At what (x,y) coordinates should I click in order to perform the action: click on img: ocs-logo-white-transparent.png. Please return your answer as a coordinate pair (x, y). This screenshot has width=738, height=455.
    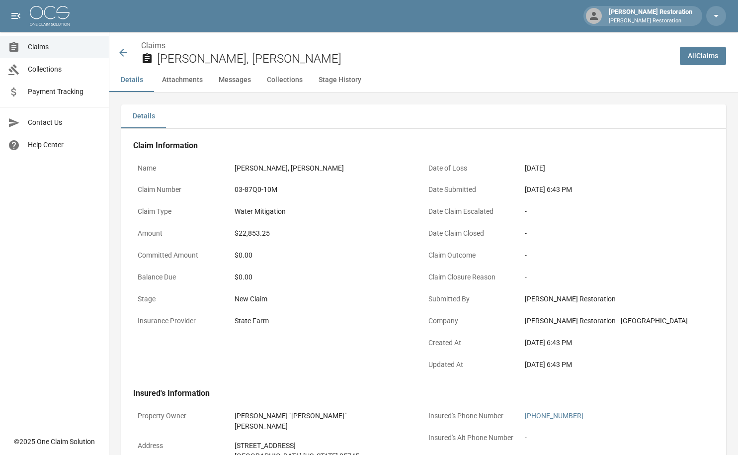
    Looking at the image, I should click on (50, 16).